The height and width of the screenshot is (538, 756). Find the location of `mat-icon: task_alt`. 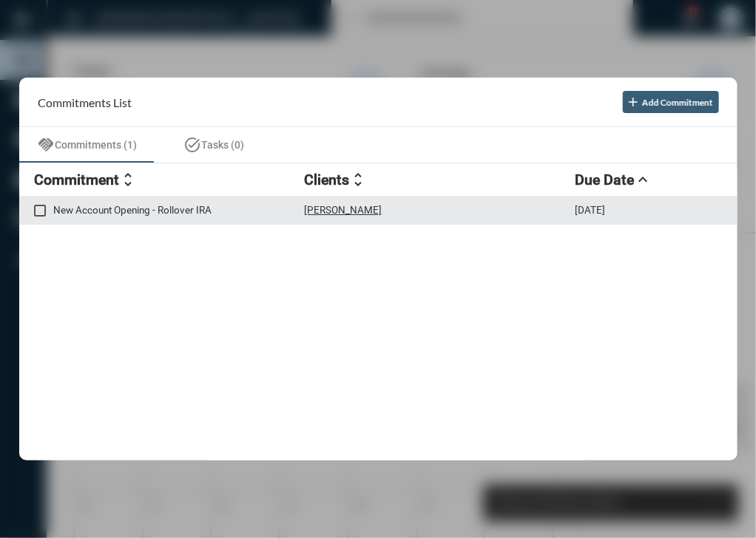

mat-icon: task_alt is located at coordinates (192, 145).